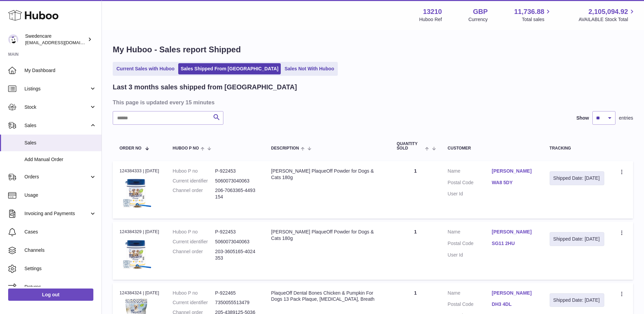 Image resolution: width=644 pixels, height=314 pixels. I want to click on h1: My Huboo - Sales report Shipped, so click(373, 50).